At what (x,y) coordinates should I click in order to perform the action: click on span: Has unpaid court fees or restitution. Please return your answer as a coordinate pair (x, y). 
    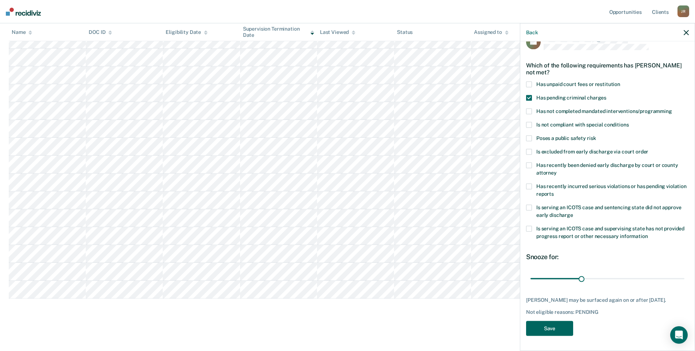
    Looking at the image, I should click on (579, 84).